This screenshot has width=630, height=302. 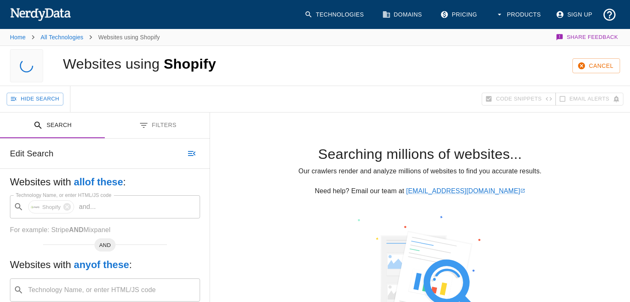 What do you see at coordinates (18, 37) in the screenshot?
I see `a: Home` at bounding box center [18, 37].